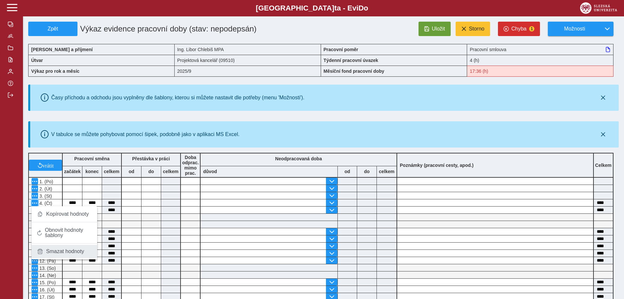 The image size is (624, 299). What do you see at coordinates (45, 204) in the screenshot?
I see `span: 4. (Čt)` at bounding box center [45, 204].